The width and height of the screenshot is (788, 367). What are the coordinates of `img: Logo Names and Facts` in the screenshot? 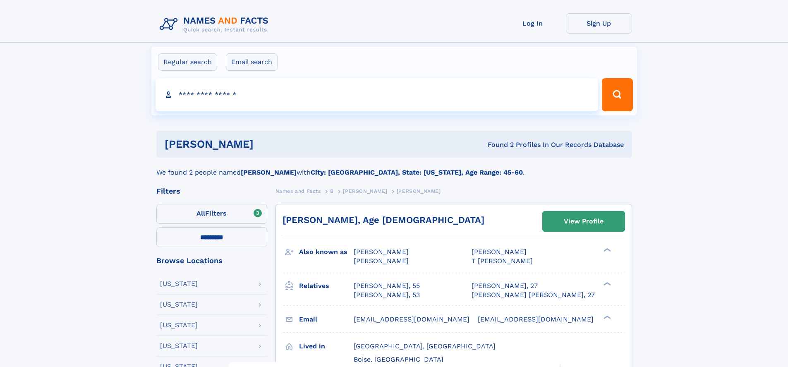 It's located at (216, 24).